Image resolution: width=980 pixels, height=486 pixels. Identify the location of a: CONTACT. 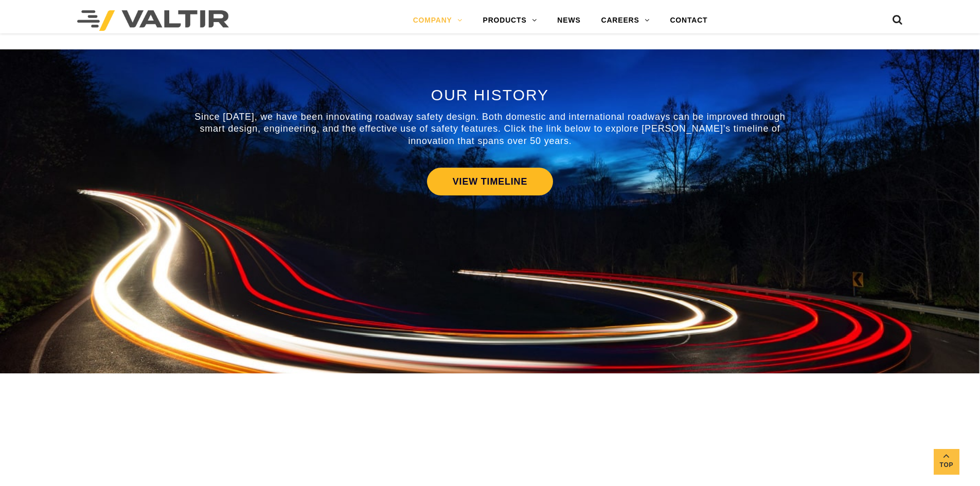
(688, 21).